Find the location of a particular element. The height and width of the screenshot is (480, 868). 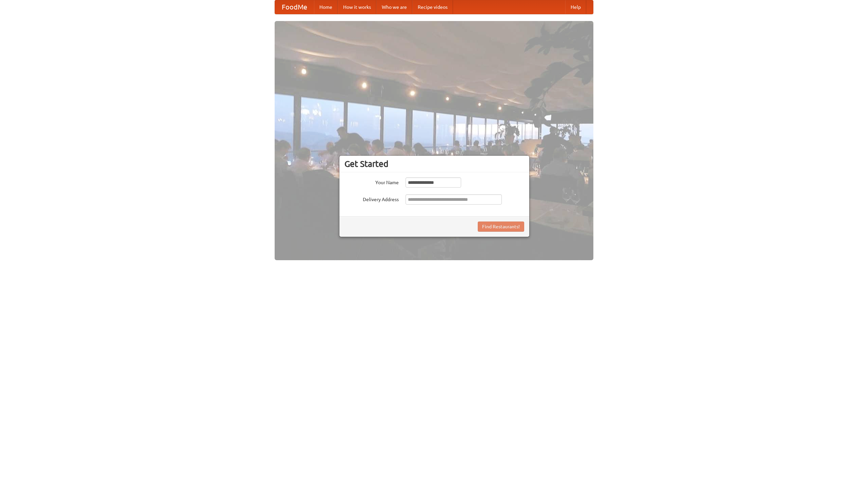

a: FoodMe is located at coordinates (295, 7).